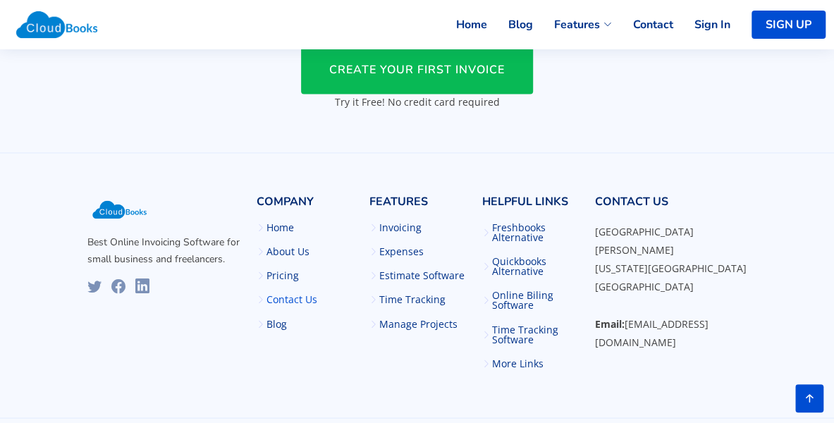 The height and width of the screenshot is (423, 834). What do you see at coordinates (417, 70) in the screenshot?
I see `span: CREATE YOUR FIRST INVOICE` at bounding box center [417, 70].